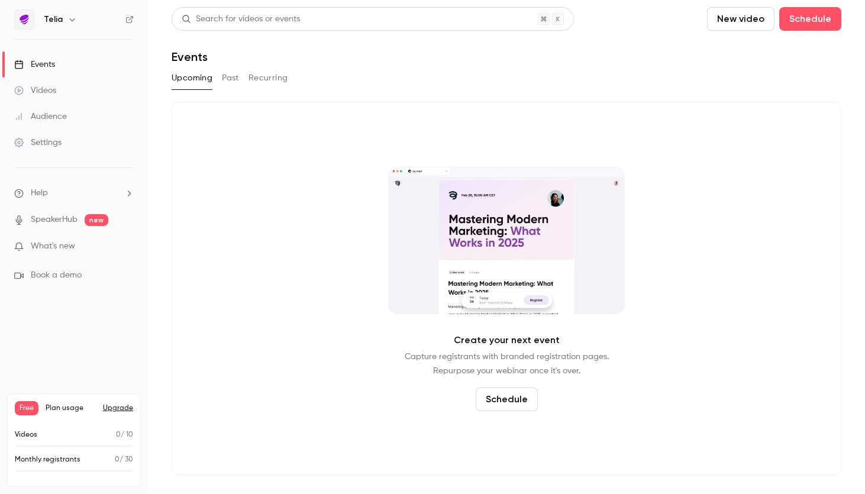 The height and width of the screenshot is (494, 865). What do you see at coordinates (54, 220) in the screenshot?
I see `a: SpeakerHub` at bounding box center [54, 220].